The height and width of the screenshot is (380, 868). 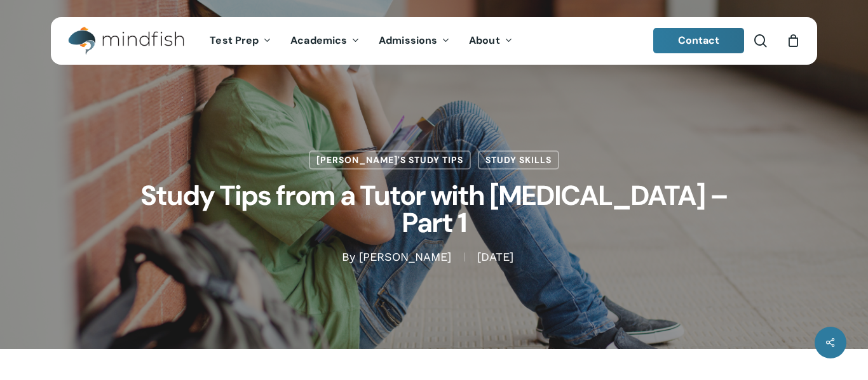 I want to click on a: About, so click(x=491, y=41).